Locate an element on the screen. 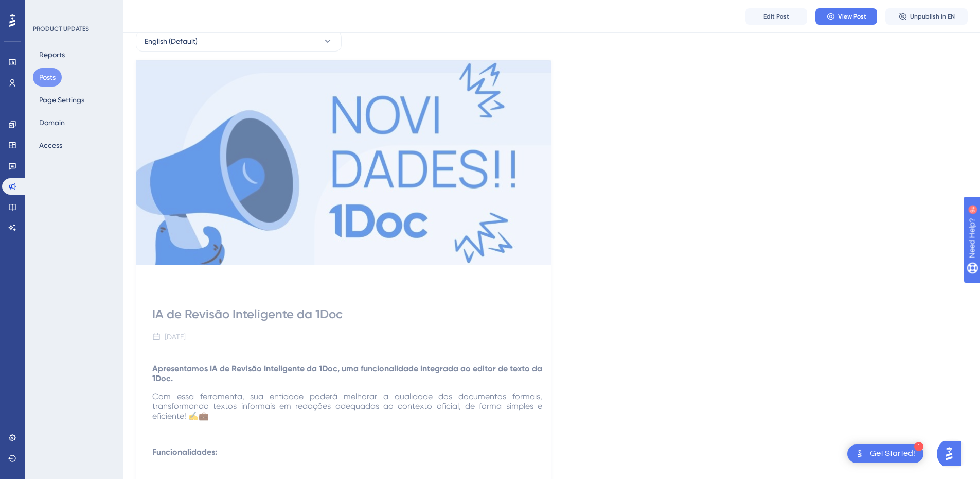 Image resolution: width=980 pixels, height=479 pixels. span: Unpublish in EN is located at coordinates (932, 16).